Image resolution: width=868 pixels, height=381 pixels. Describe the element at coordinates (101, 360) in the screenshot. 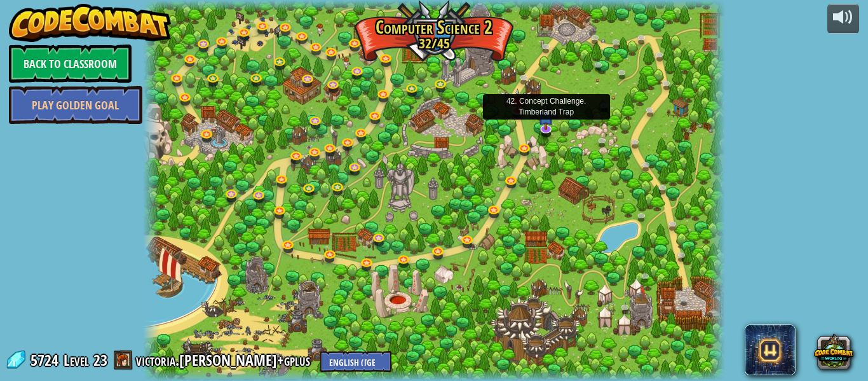

I see `span: 23` at that location.